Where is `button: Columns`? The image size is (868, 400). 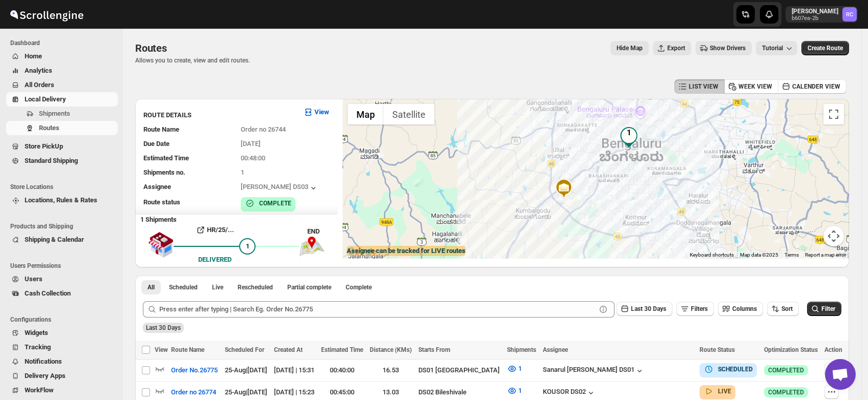 button: Columns is located at coordinates (741, 308).